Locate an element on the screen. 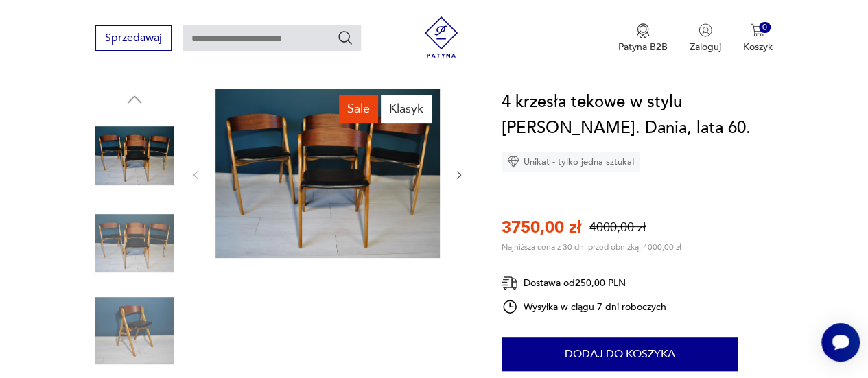 The height and width of the screenshot is (378, 868). button: Dodaj do koszyka is located at coordinates (620, 354).